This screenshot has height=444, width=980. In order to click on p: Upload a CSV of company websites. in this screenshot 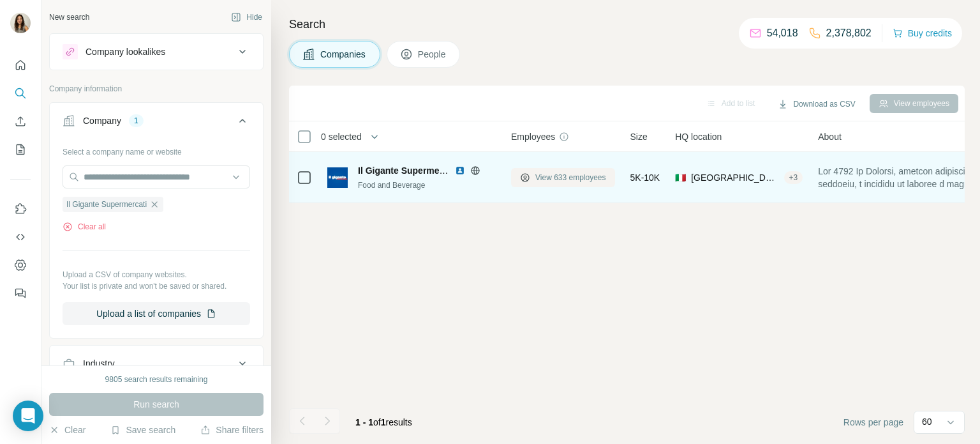, I will do `click(156, 275)`.